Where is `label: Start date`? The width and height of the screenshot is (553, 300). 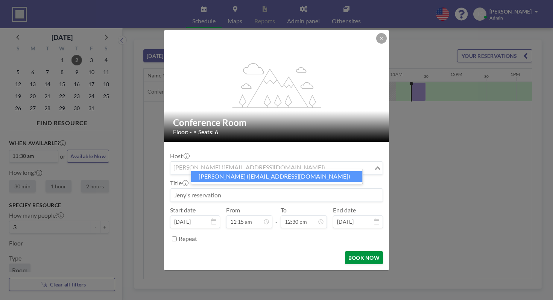 label: Start date is located at coordinates (183, 210).